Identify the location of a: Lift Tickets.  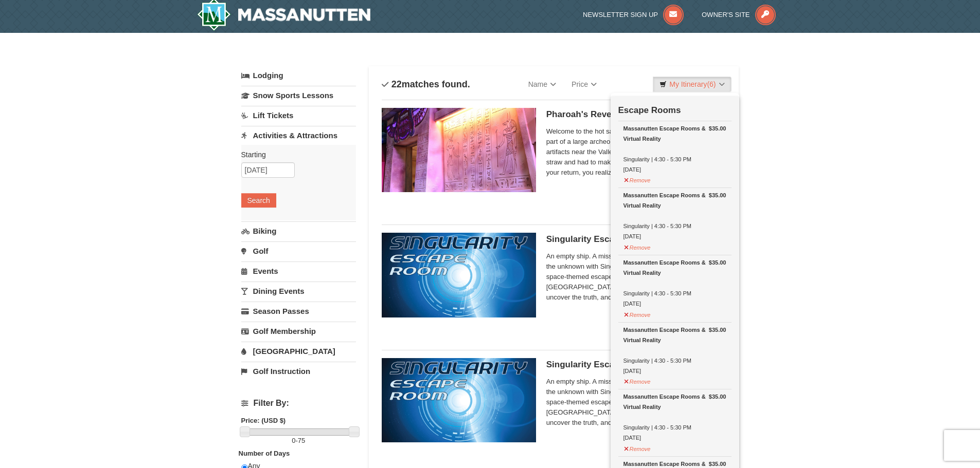
(298, 115).